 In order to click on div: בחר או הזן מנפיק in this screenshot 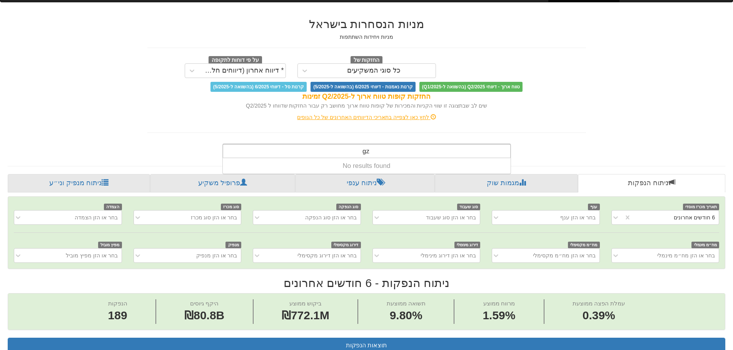, I will do `click(216, 256)`.